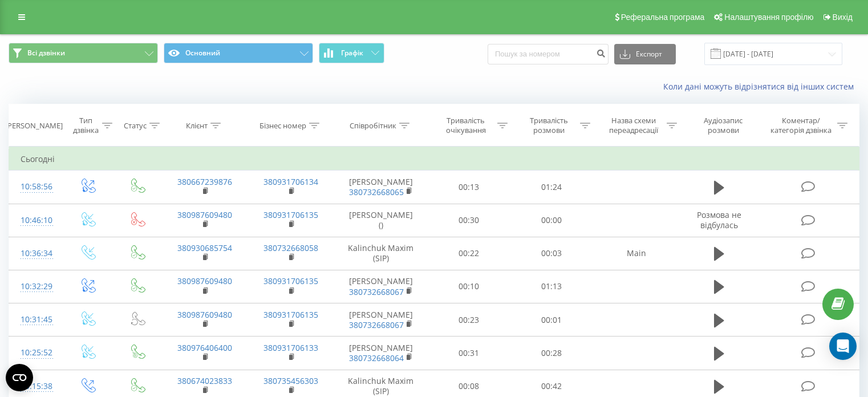  I want to click on a: 380732668064, so click(376, 357).